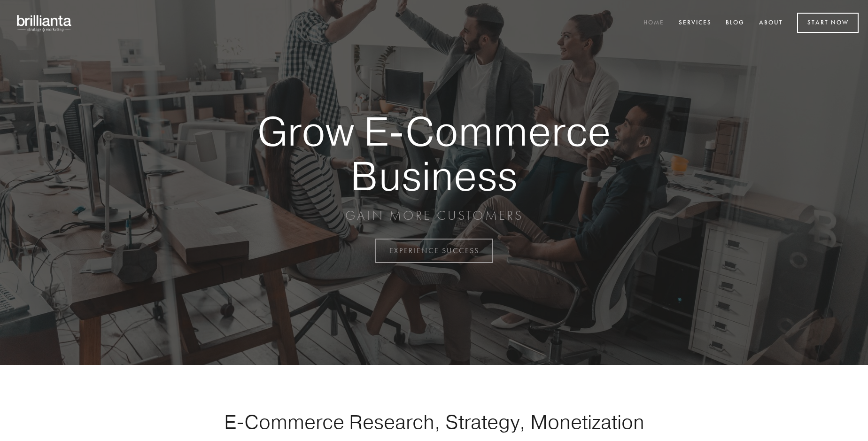 This screenshot has width=868, height=441. Describe the element at coordinates (45, 23) in the screenshot. I see `img: brillianta - research, strategy, marketing` at that location.